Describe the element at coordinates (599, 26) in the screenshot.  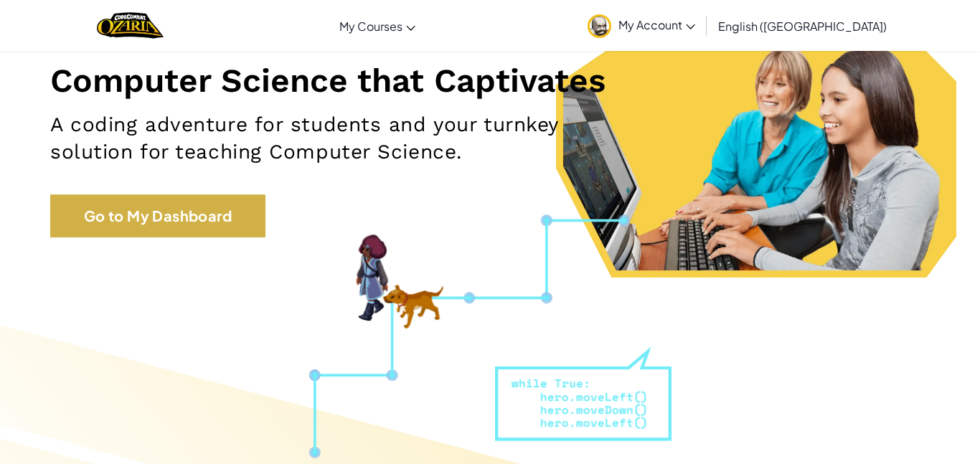
I see `img: avatar` at that location.